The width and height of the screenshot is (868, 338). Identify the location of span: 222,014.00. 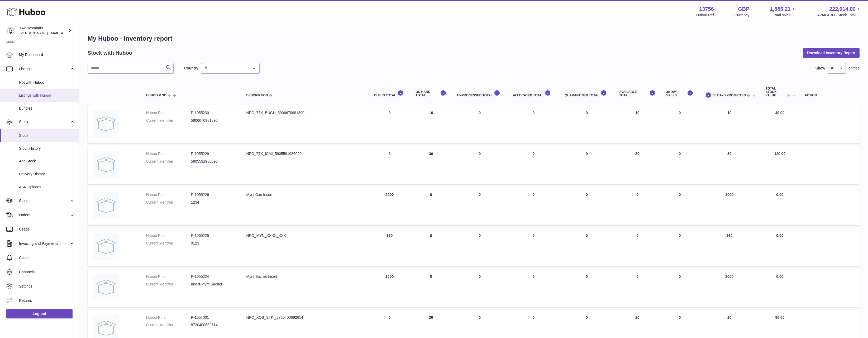
(843, 9).